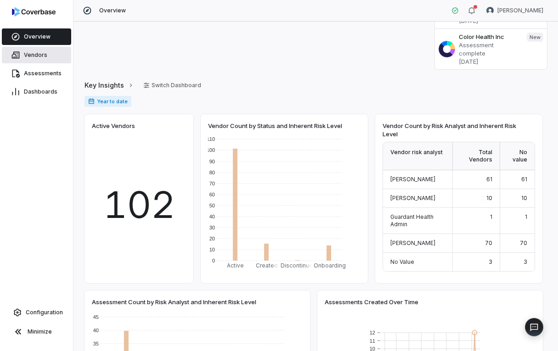 This screenshot has height=351, width=558. What do you see at coordinates (402, 262) in the screenshot?
I see `span: No Value` at bounding box center [402, 262].